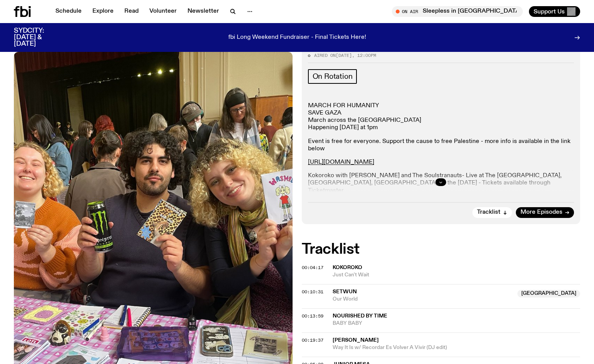 This screenshot has height=364, width=594. Describe the element at coordinates (345, 292) in the screenshot. I see `span: Setwun` at that location.